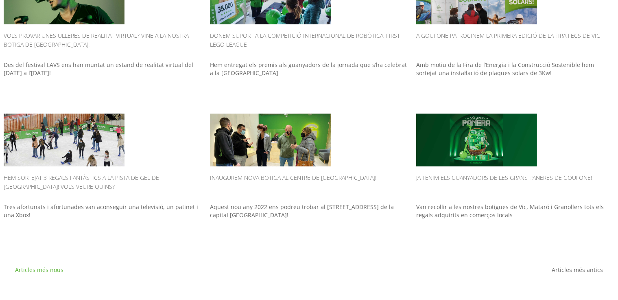  What do you see at coordinates (515, 43) in the screenshot?
I see `h2: A Goufone patrocinem la primera edició de la fira FECS de Vic` at bounding box center [515, 43].